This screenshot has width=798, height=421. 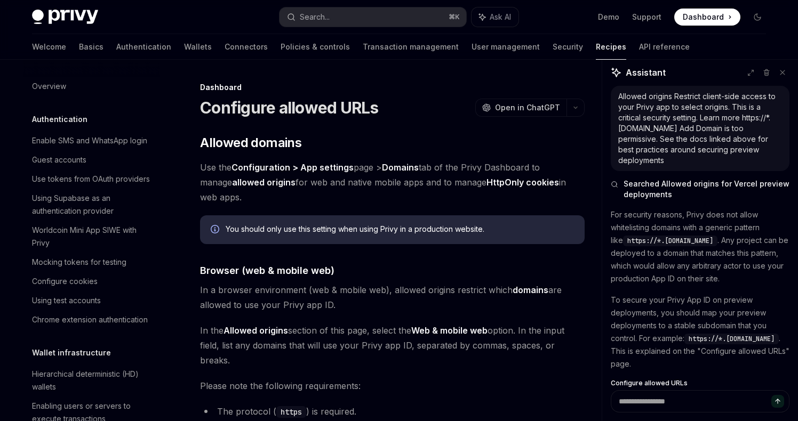 What do you see at coordinates (92, 237) in the screenshot?
I see `a: Worldcoin Mini App SIWE with Privy` at bounding box center [92, 237].